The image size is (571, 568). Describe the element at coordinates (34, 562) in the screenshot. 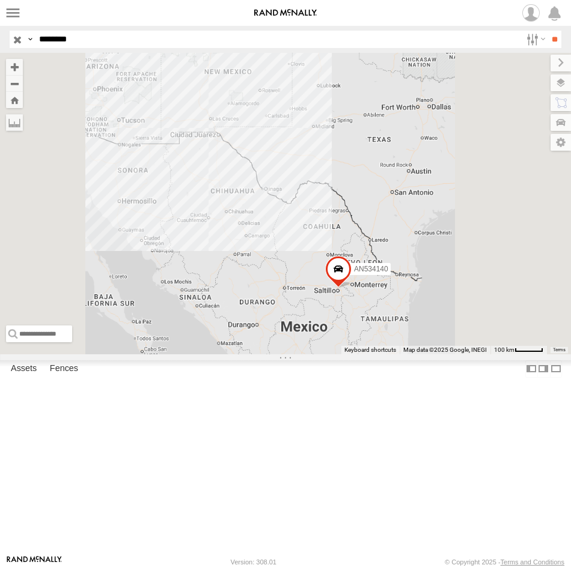

I see `a: Visit our Website` at that location.